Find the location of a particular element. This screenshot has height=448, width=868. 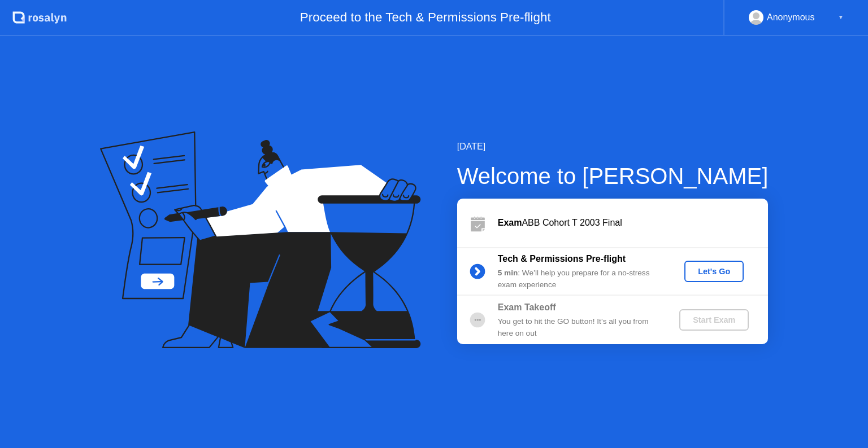

b: Exam is located at coordinates (510, 223).